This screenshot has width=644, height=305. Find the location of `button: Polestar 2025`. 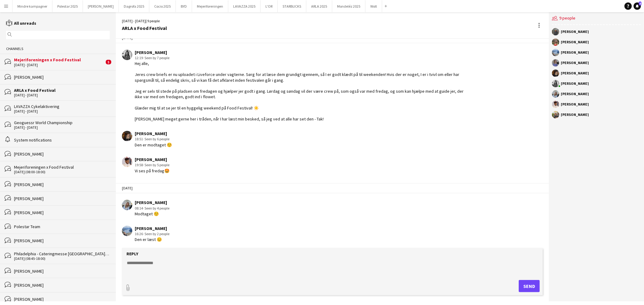

button: Polestar 2025 is located at coordinates (68, 6).